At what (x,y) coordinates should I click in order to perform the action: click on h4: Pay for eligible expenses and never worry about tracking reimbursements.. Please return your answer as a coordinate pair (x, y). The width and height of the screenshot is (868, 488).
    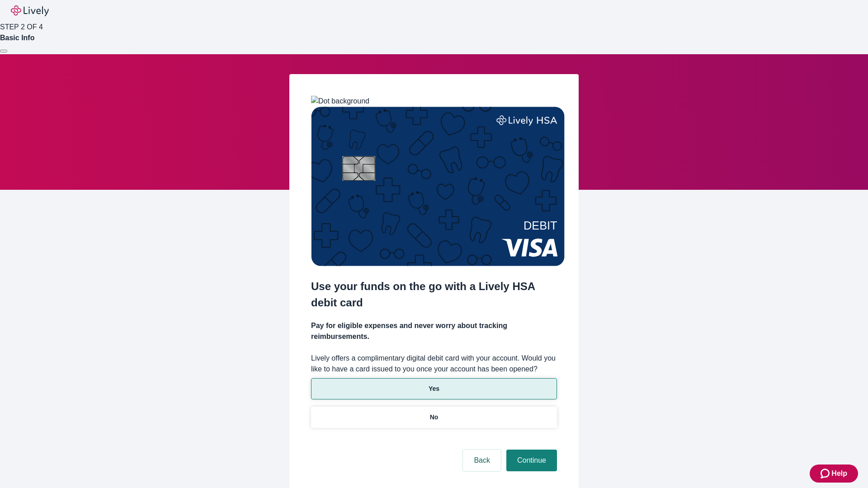
    Looking at the image, I should click on (434, 331).